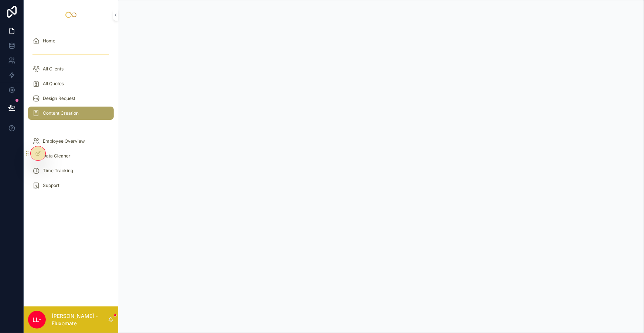  Describe the element at coordinates (71, 15) in the screenshot. I see `img: App logo` at that location.